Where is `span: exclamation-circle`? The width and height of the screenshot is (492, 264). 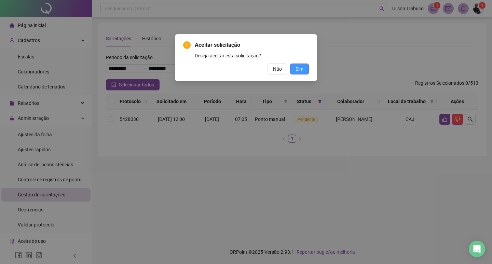
span: exclamation-circle is located at coordinates (187, 45).